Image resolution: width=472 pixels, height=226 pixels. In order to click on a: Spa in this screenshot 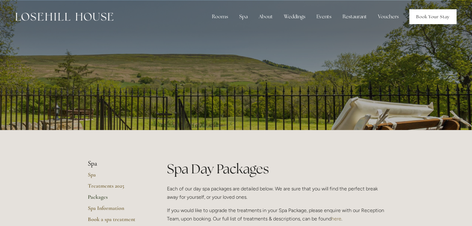, I will do `click(117, 177)`.